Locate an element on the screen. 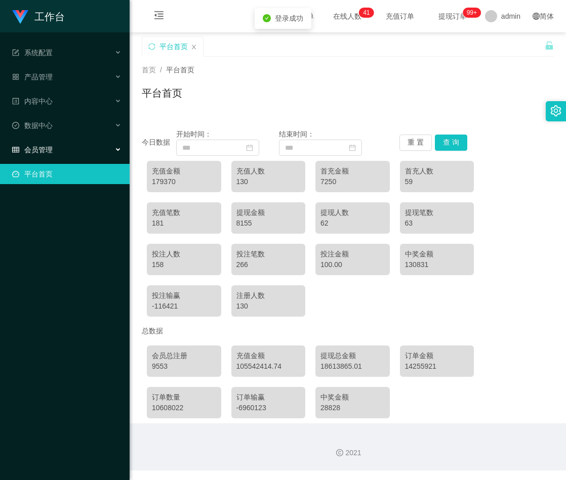  div: 提现金额 is located at coordinates (268, 213).